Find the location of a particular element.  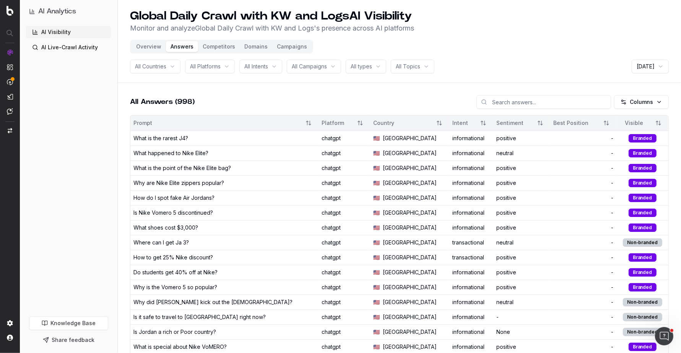

div: neutral is located at coordinates (522, 302).